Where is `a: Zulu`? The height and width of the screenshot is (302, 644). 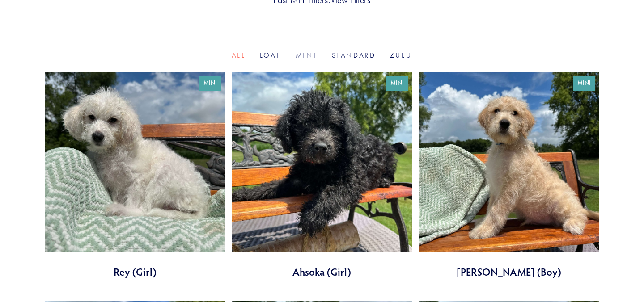 a: Zulu is located at coordinates (401, 55).